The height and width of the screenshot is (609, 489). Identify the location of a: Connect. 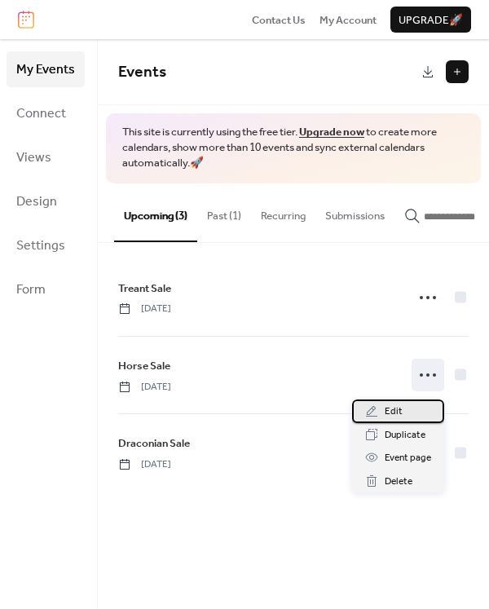
(46, 113).